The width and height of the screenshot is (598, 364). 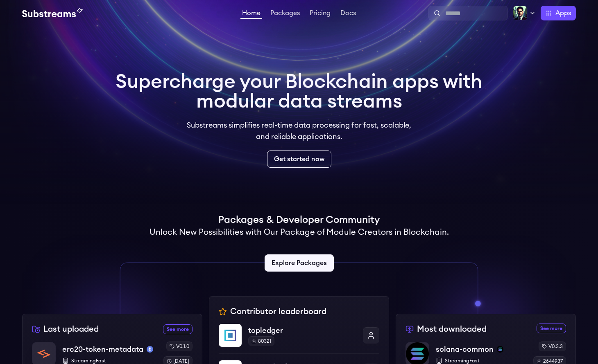 I want to click on a: See more recently uploaded packages, so click(x=178, y=329).